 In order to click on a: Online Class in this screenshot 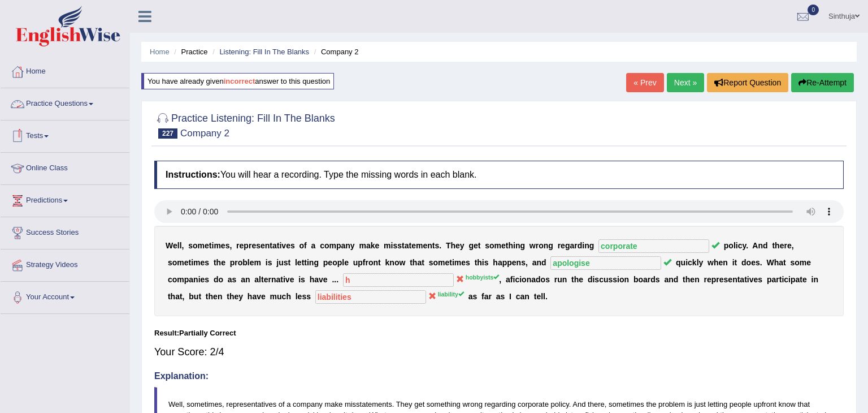, I will do `click(65, 167)`.